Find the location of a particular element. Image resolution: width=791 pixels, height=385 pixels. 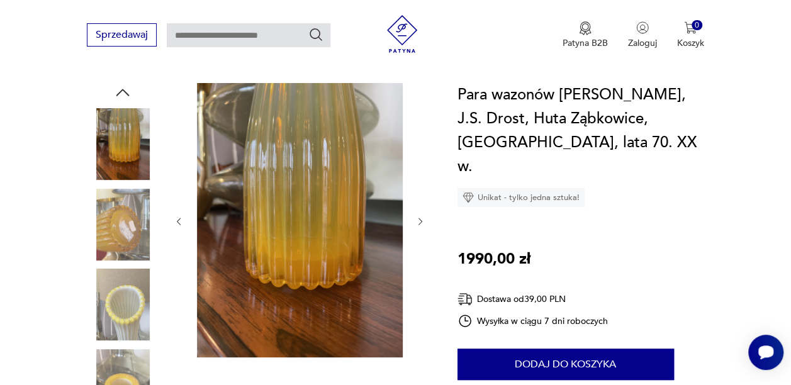

p: Patyna B2B is located at coordinates (585, 43).